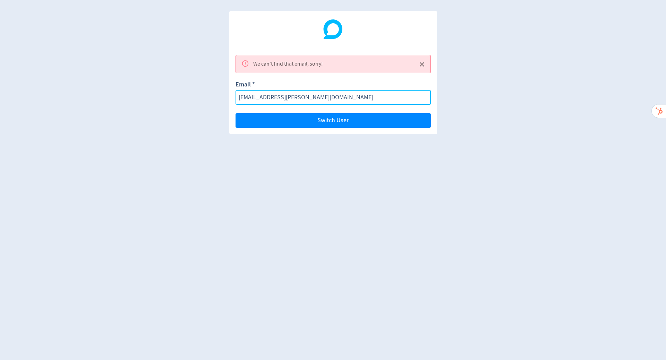 The height and width of the screenshot is (360, 666). What do you see at coordinates (245, 85) in the screenshot?
I see `label: Email *` at bounding box center [245, 85].